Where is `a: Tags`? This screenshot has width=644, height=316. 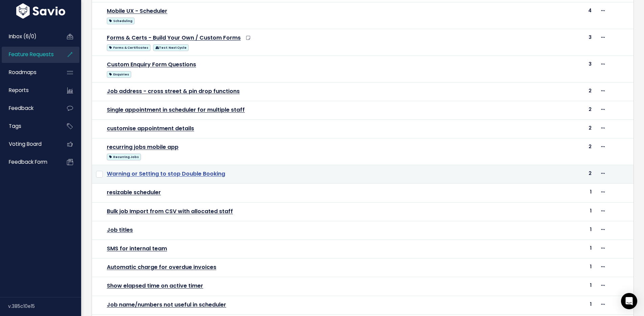 a: Tags is located at coordinates (29, 126).